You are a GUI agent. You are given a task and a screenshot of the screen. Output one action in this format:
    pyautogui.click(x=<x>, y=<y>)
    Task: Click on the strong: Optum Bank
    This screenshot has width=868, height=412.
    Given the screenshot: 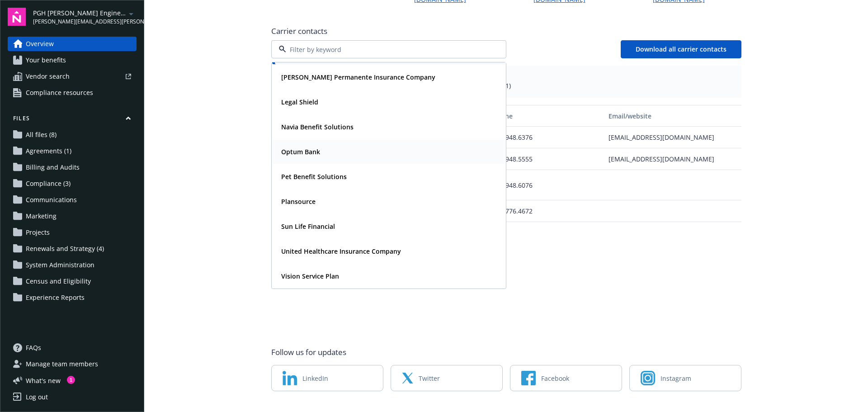 What is the action you would take?
    pyautogui.click(x=301, y=151)
    